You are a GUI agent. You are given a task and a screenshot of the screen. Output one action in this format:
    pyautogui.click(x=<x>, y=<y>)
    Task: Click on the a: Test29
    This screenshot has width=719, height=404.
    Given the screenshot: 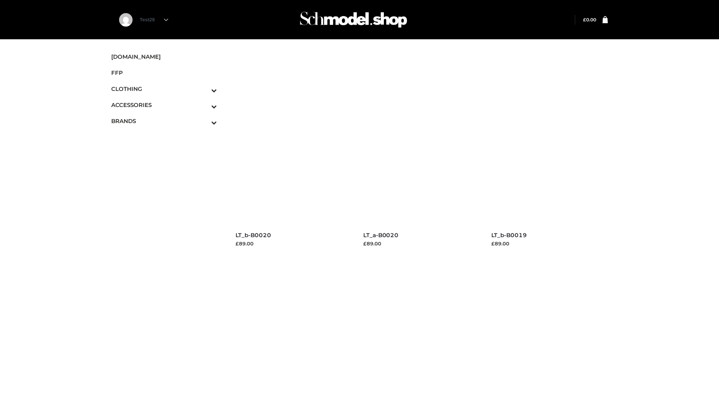 What is the action you would take?
    pyautogui.click(x=154, y=19)
    